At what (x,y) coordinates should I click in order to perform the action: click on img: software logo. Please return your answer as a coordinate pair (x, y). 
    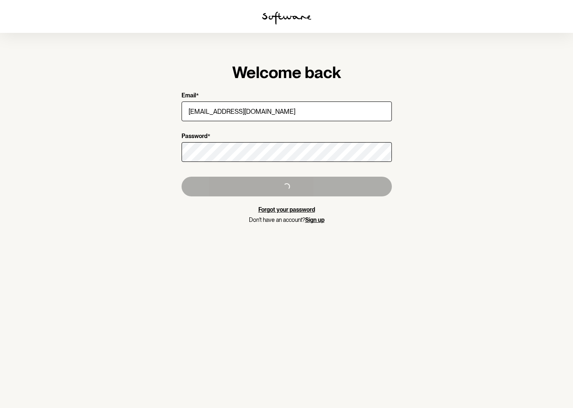
    Looking at the image, I should click on (287, 18).